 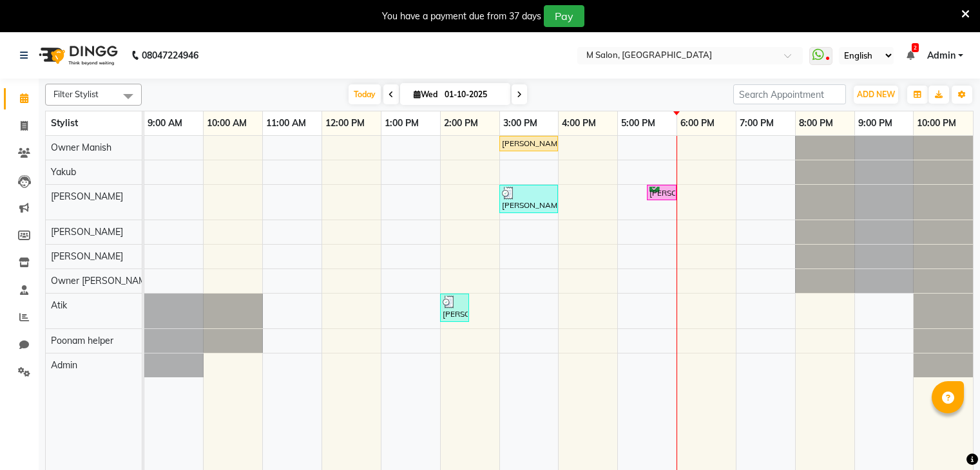 What do you see at coordinates (65, 123) in the screenshot?
I see `span: Stylist` at bounding box center [65, 123].